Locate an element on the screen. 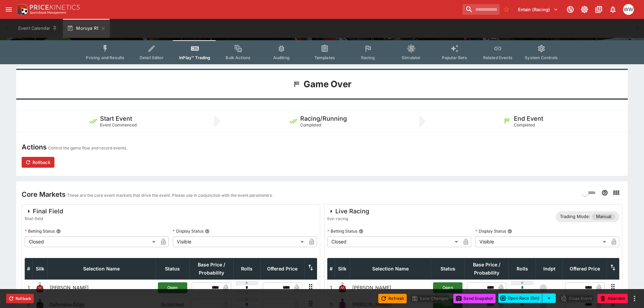 This screenshot has height=308, width=644. span: Manual is located at coordinates (604, 217).